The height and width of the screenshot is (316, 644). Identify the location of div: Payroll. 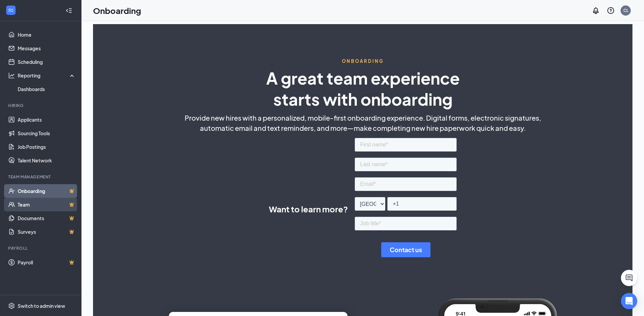
(41, 248).